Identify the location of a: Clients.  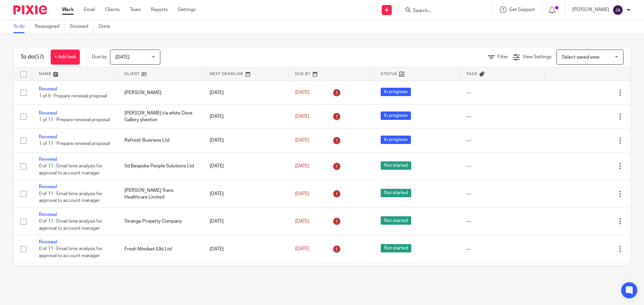
(113, 10).